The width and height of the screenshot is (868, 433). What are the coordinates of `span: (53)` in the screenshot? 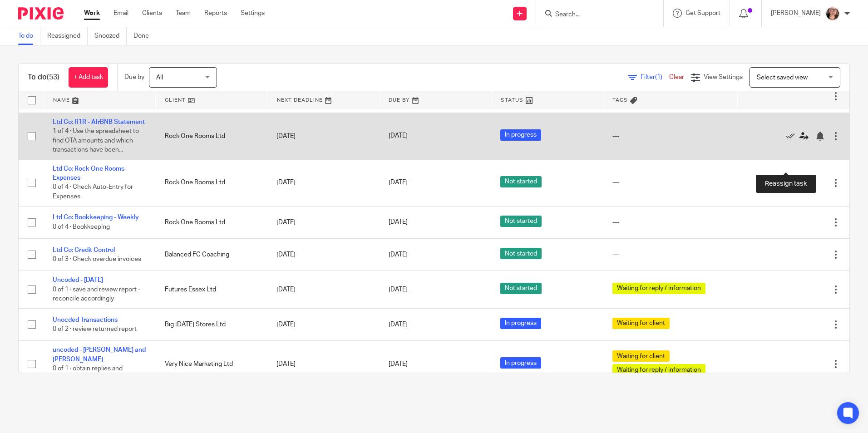 It's located at (53, 77).